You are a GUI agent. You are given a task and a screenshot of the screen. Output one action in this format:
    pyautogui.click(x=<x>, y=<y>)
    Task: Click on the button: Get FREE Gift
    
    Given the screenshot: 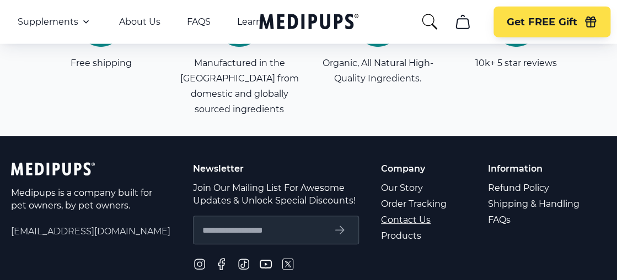 What is the action you would take?
    pyautogui.click(x=552, y=22)
    